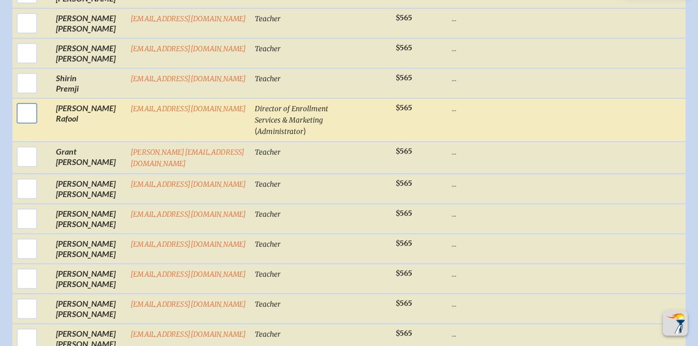 This screenshot has width=698, height=346. What do you see at coordinates (675, 324) in the screenshot?
I see `img: To the top` at bounding box center [675, 324].